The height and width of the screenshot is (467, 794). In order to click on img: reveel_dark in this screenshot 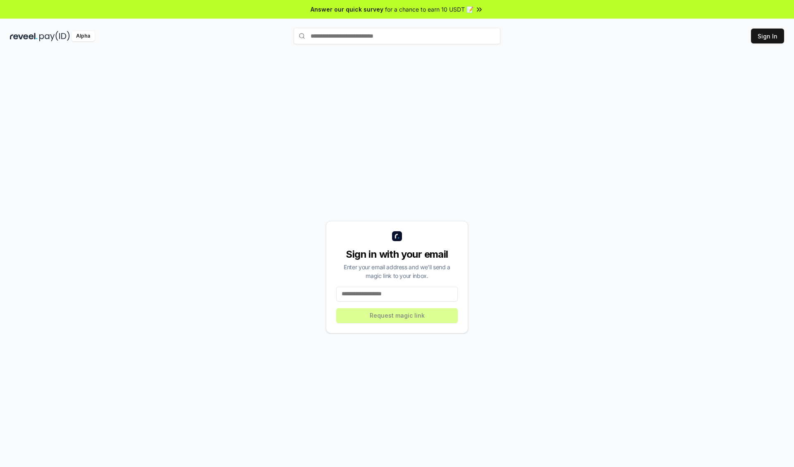, I will do `click(24, 36)`.